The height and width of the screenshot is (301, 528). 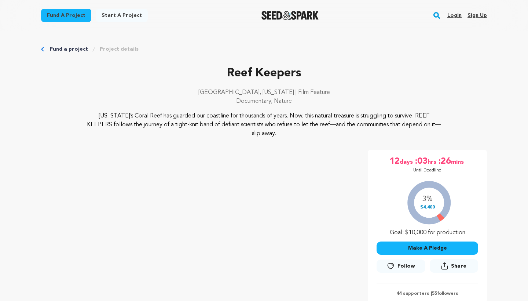 What do you see at coordinates (444, 161) in the screenshot?
I see `span: :26` at bounding box center [444, 161].